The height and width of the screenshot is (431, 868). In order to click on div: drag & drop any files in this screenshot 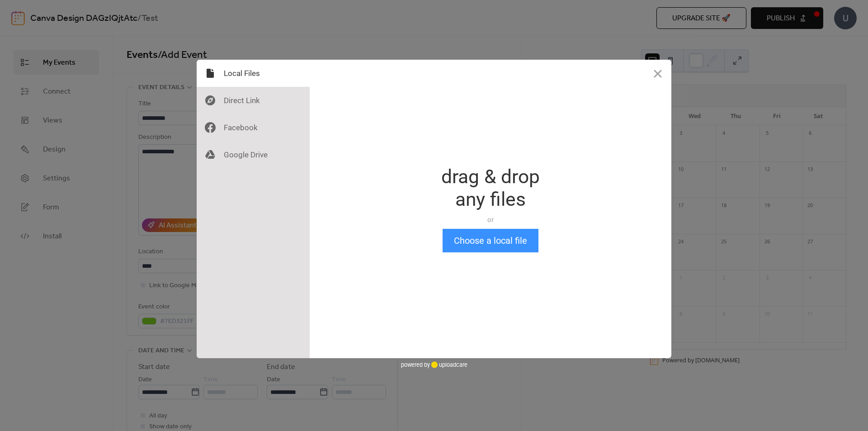, I will do `click(490, 188)`.